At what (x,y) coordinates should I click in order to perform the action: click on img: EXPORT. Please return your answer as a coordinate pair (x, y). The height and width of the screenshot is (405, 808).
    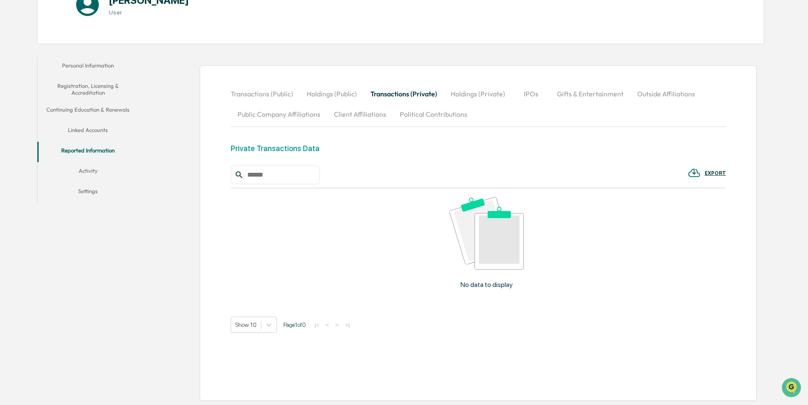
    Looking at the image, I should click on (694, 173).